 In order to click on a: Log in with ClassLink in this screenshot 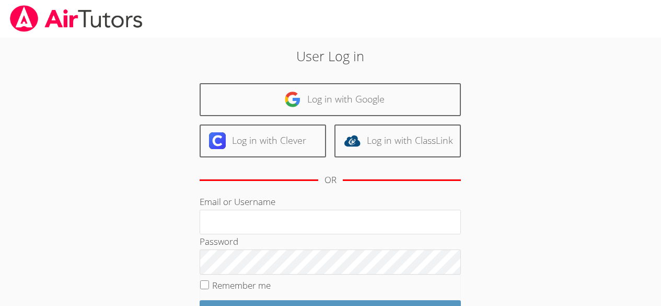, I will do `click(398, 141)`.